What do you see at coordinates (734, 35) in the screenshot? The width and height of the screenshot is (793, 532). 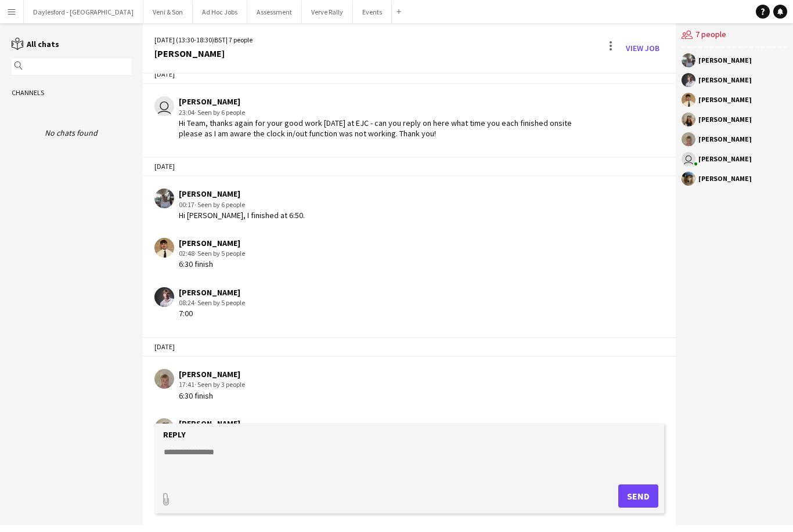 I see `div: 7 people` at bounding box center [734, 35].